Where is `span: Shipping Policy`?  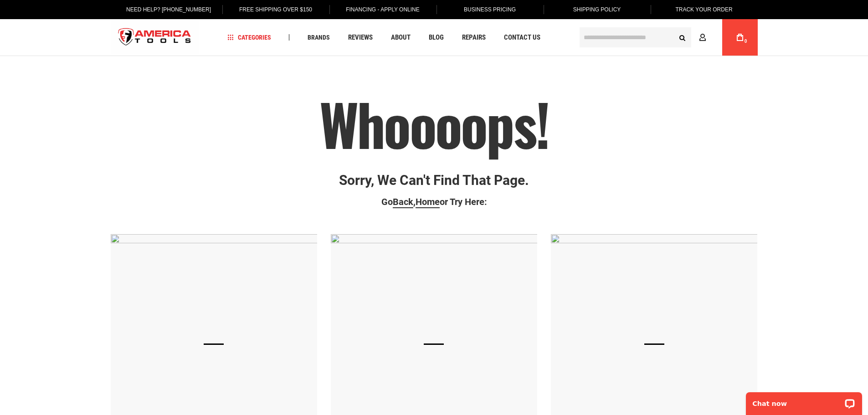
span: Shipping Policy is located at coordinates (597, 10).